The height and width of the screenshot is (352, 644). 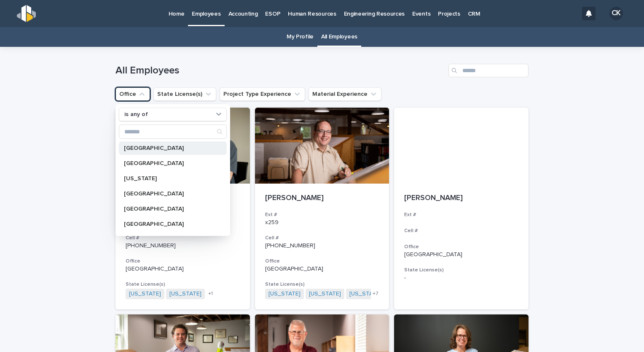 What do you see at coordinates (345, 94) in the screenshot?
I see `button: Material Experience` at bounding box center [345, 94].